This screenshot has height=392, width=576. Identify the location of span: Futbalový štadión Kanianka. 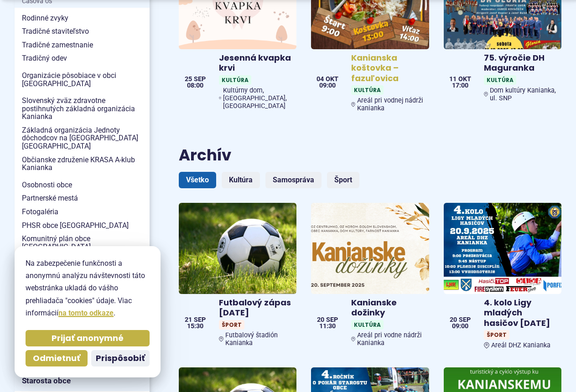
(259, 339).